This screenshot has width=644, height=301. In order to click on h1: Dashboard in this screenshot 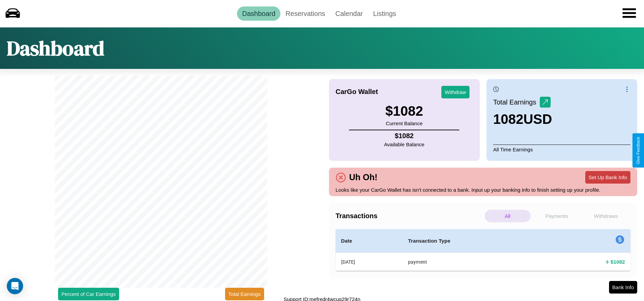, I will do `click(55, 48)`.